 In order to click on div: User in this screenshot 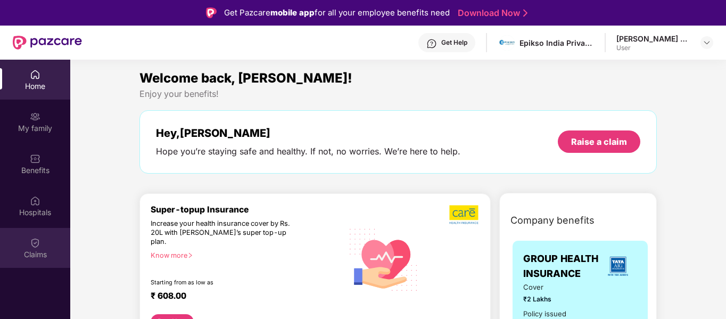, I will do `click(654, 48)`.